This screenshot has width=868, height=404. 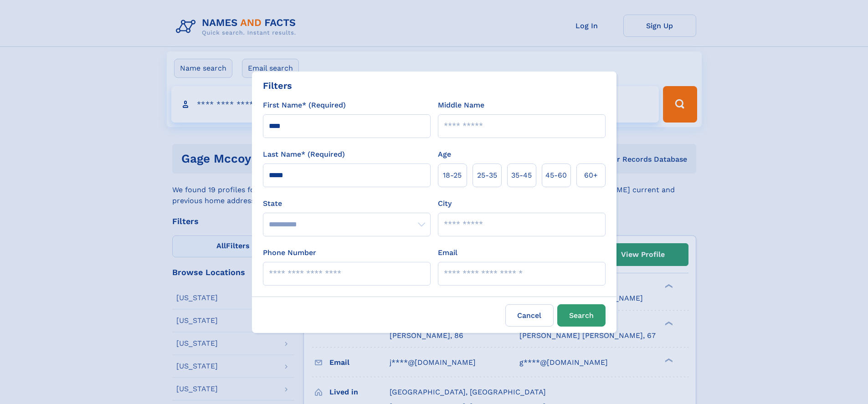 I want to click on span: 18‑25, so click(x=452, y=175).